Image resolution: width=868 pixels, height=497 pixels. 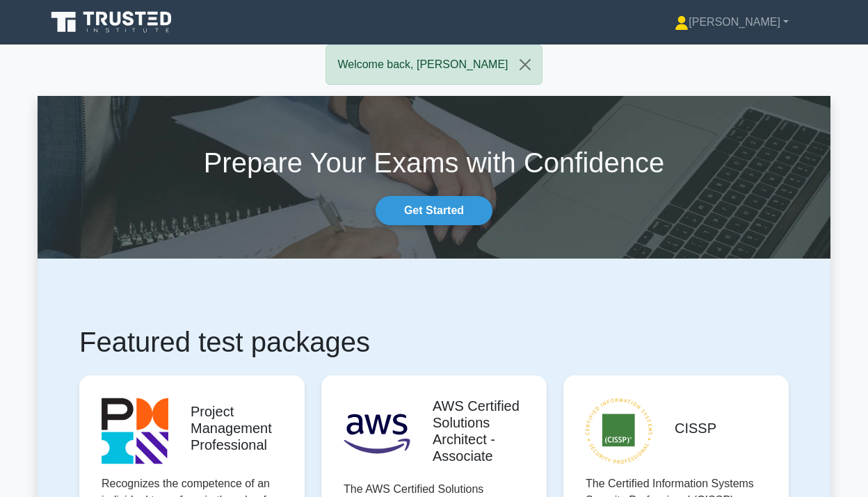 I want to click on h1: Featured test packages, so click(x=434, y=342).